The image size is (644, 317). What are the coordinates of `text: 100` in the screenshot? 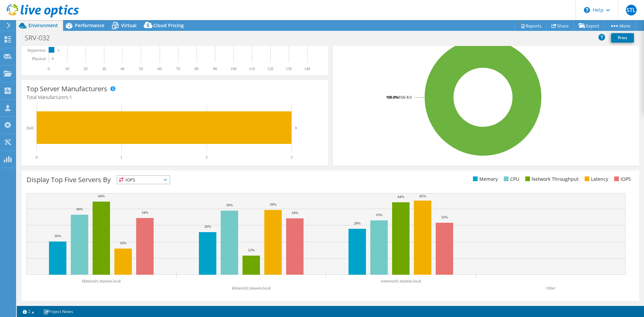 It's located at (234, 69).